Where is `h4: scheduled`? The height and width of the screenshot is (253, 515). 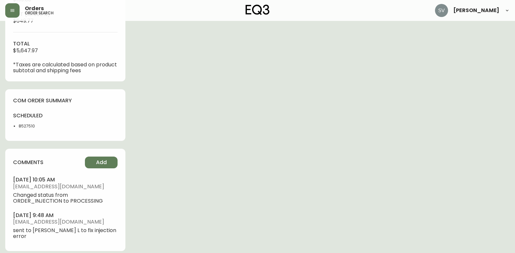
h4: scheduled is located at coordinates (37, 116).